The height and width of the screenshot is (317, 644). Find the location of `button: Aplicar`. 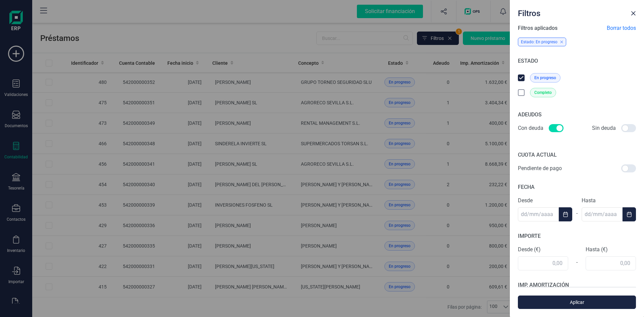

button: Aplicar is located at coordinates (577, 302).